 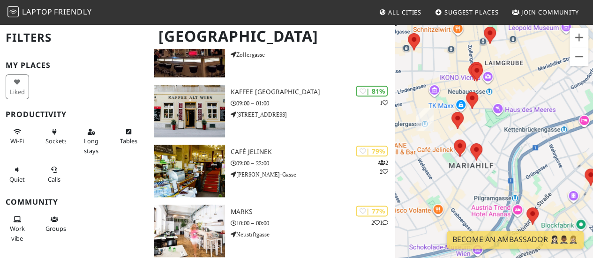 What do you see at coordinates (17, 136) in the screenshot?
I see `button: Wi-Fi` at bounding box center [17, 136].